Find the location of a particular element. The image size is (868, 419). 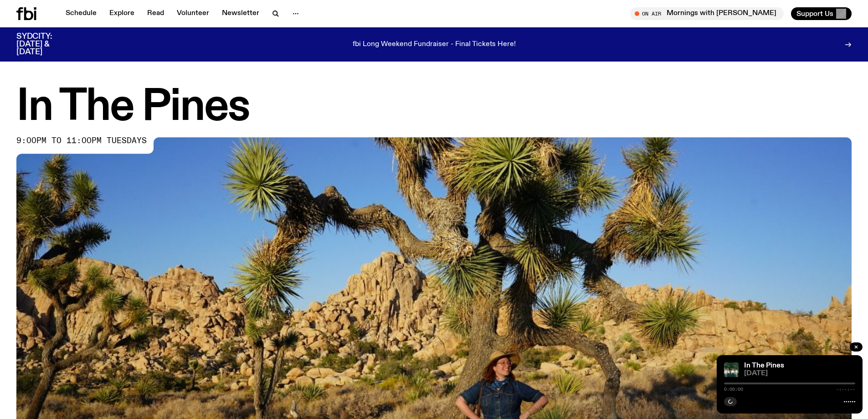

a: Volunteer is located at coordinates (193, 14).